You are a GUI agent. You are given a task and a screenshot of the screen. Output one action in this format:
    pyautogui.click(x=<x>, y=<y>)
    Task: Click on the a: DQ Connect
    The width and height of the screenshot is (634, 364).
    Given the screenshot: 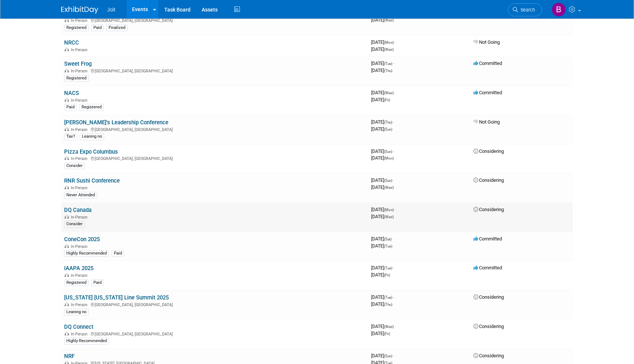 What is the action you would take?
    pyautogui.click(x=79, y=327)
    